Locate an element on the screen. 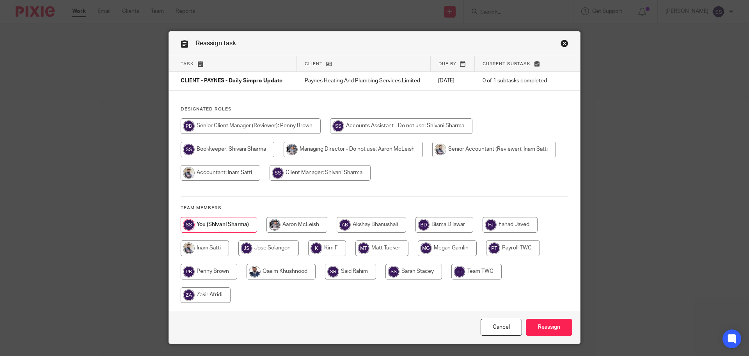 The height and width of the screenshot is (356, 749). span: Task is located at coordinates (187, 64).